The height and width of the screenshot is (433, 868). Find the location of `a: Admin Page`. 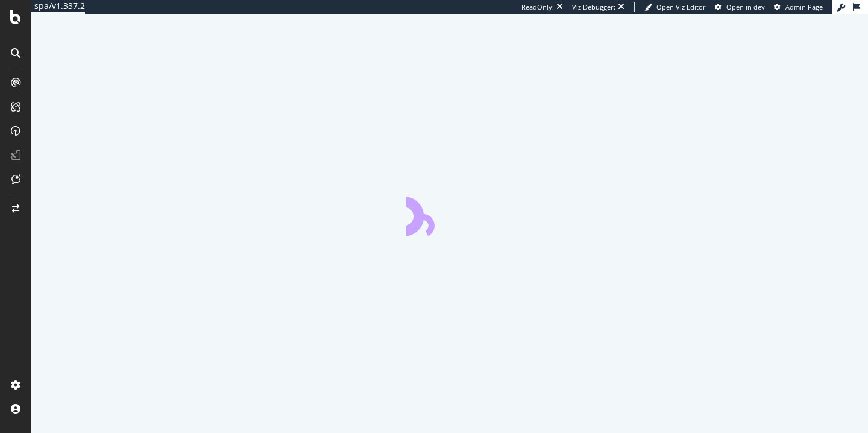

a: Admin Page is located at coordinates (798, 8).